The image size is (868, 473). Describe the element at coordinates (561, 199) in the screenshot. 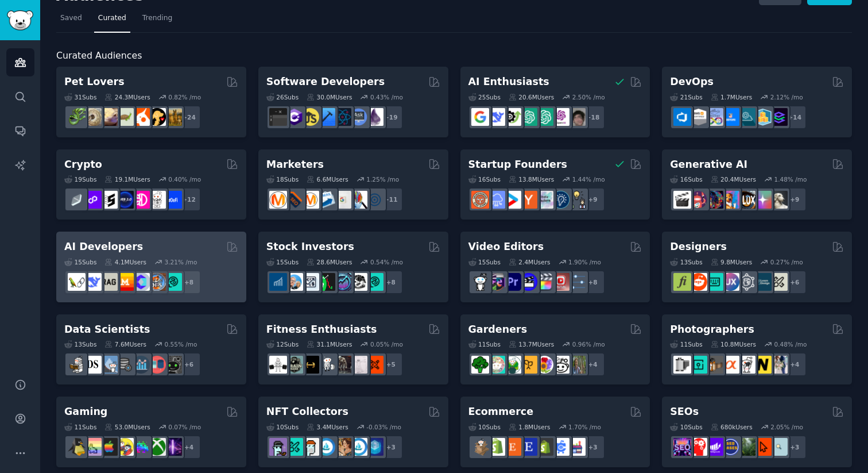

I see `img: Entrepreneurship` at that location.